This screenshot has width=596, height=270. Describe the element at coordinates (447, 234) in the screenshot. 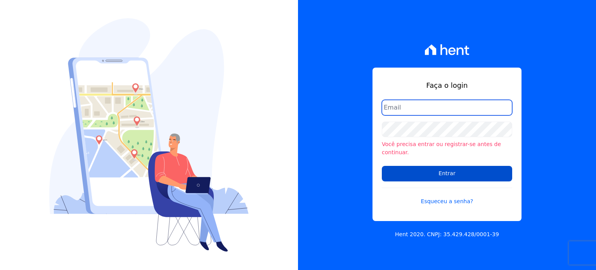

I see `p: Hent 2020. CNPJ: 35.429.428/0001-39` at that location.